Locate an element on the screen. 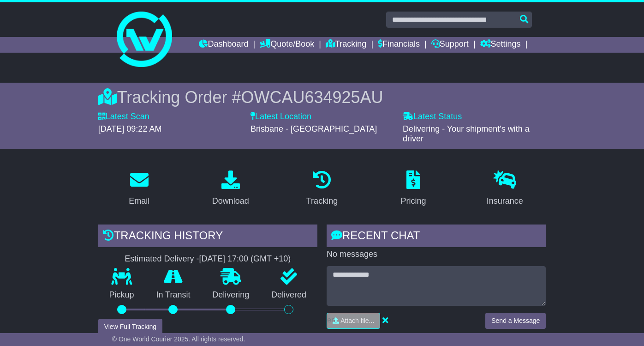  button: Send a Message is located at coordinates (515, 320).